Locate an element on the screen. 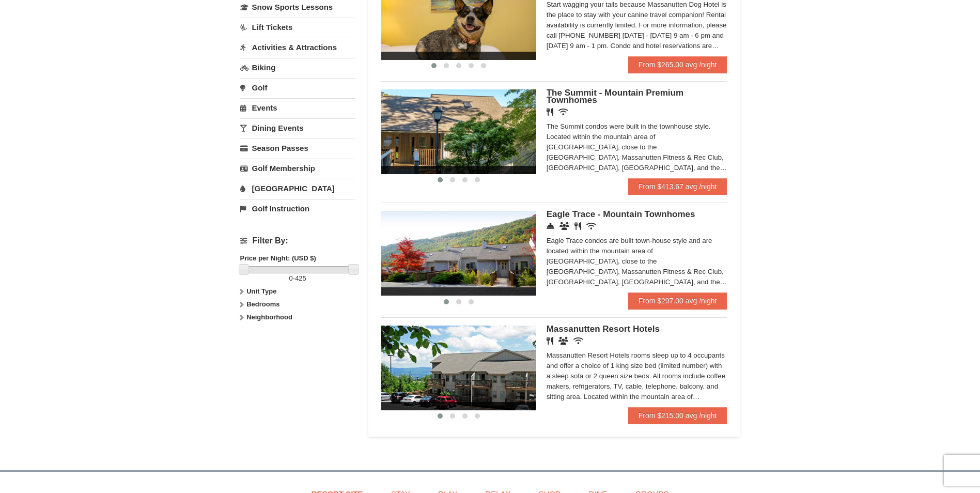 Image resolution: width=980 pixels, height=493 pixels. i: Conference Facilities is located at coordinates (564, 226).